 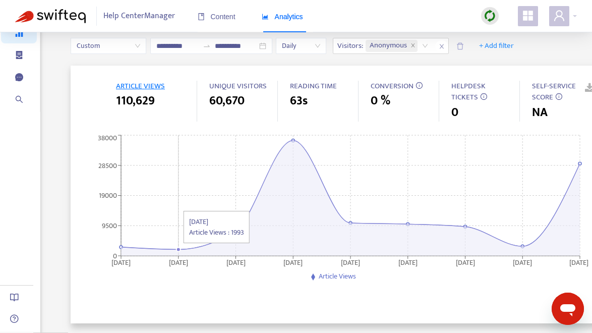 I want to click on span: Article Views, so click(x=337, y=276).